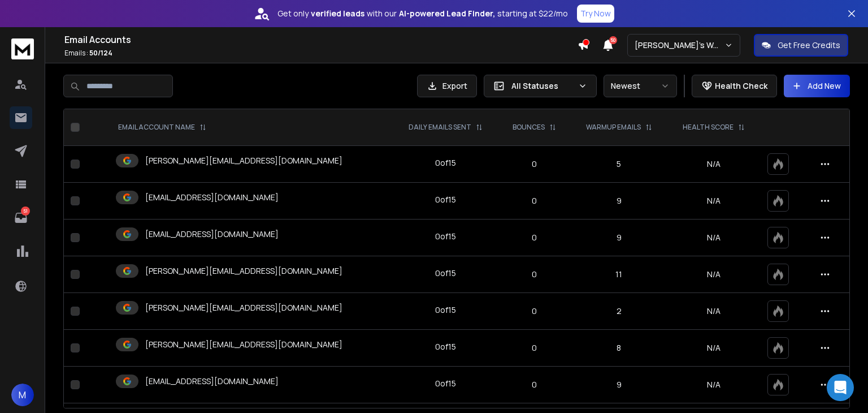 This screenshot has height=413, width=868. Describe the element at coordinates (23, 395) in the screenshot. I see `button: M` at that location.